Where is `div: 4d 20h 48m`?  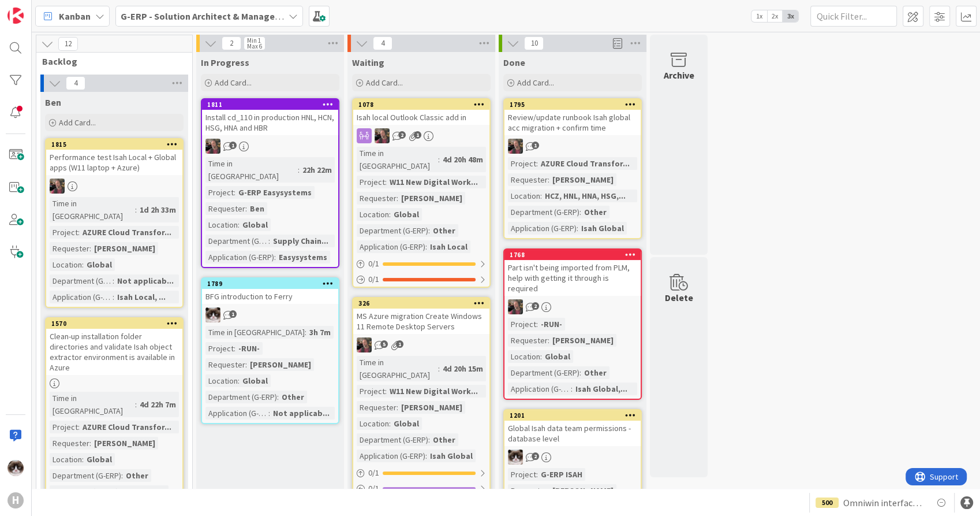
div: 4d 20h 48m is located at coordinates (462, 160).